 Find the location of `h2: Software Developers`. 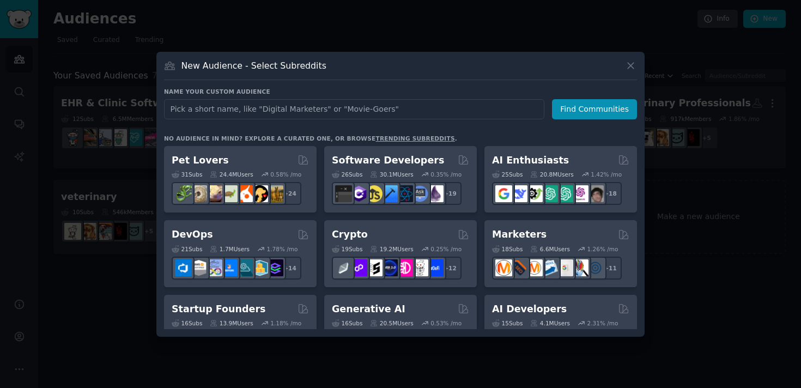

h2: Software Developers is located at coordinates (388, 160).